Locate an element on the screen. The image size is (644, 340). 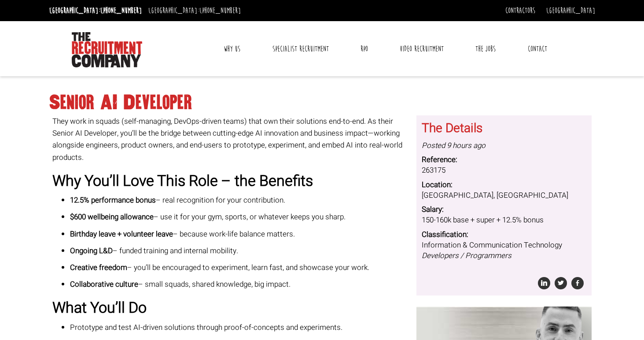
h1: Senior AI Developer is located at coordinates (322, 103).